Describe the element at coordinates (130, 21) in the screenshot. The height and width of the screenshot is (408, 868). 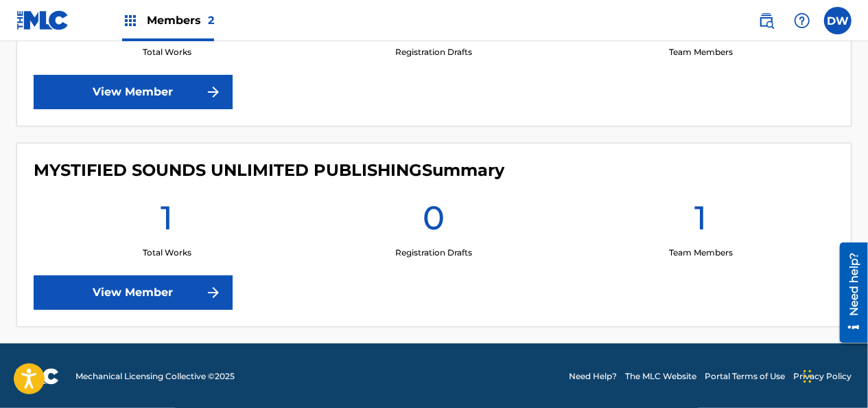
I see `img: Top Rightsholders` at that location.